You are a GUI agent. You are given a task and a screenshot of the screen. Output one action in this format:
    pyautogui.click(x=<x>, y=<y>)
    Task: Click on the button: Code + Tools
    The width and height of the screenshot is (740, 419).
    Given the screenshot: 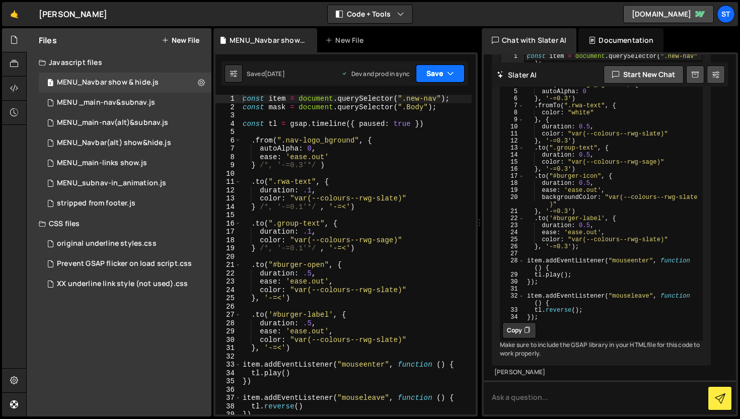 What is the action you would take?
    pyautogui.click(x=370, y=14)
    